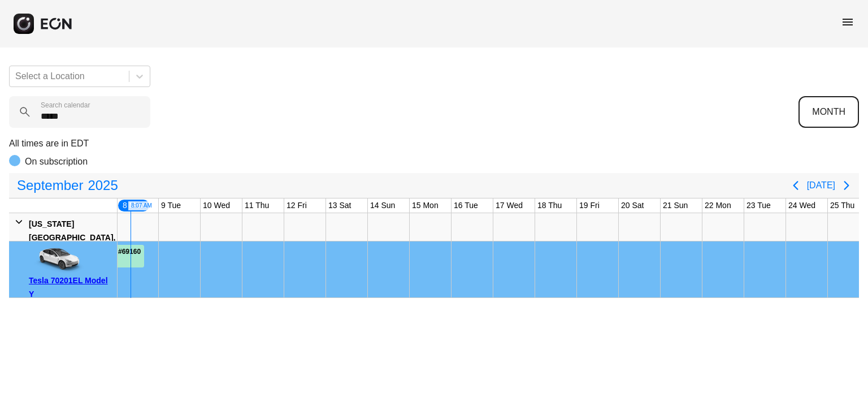  What do you see at coordinates (425, 205) in the screenshot?
I see `div: 15 Mon` at bounding box center [425, 205].